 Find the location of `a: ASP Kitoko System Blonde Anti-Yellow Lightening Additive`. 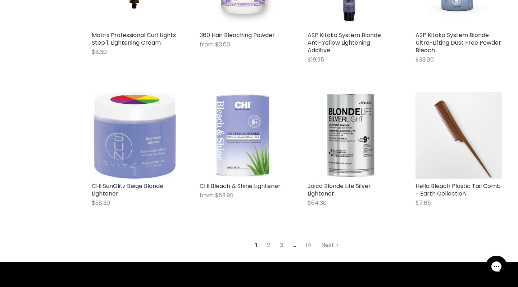

a: ASP Kitoko System Blonde Anti-Yellow Lightening Additive is located at coordinates (344, 42).